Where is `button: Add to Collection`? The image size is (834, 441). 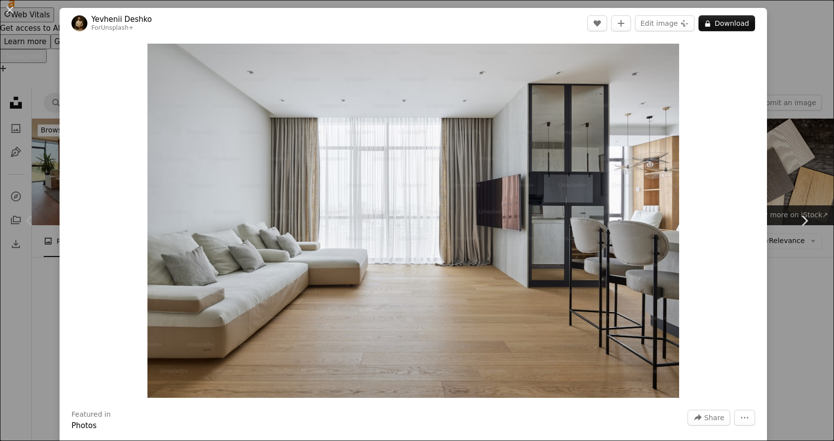
button: Add to Collection is located at coordinates (621, 23).